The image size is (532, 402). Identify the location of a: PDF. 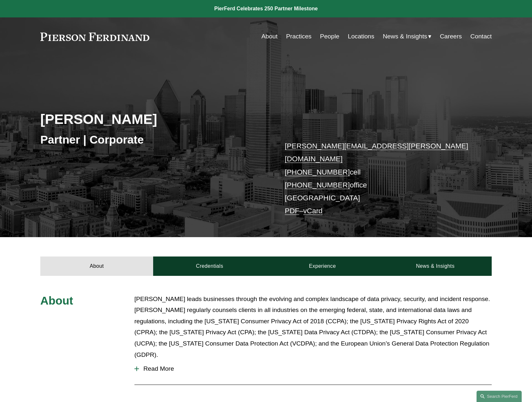
(292, 211).